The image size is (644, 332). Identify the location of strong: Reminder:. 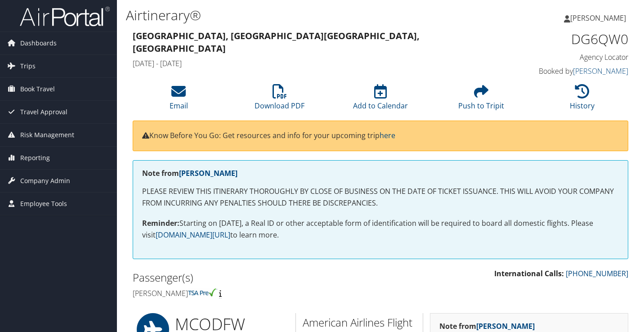
(161, 223).